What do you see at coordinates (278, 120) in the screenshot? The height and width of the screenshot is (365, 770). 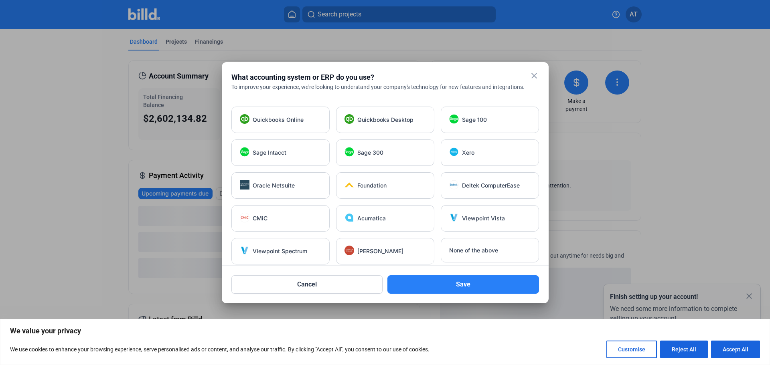 I see `span: Quickbooks Online` at bounding box center [278, 120].